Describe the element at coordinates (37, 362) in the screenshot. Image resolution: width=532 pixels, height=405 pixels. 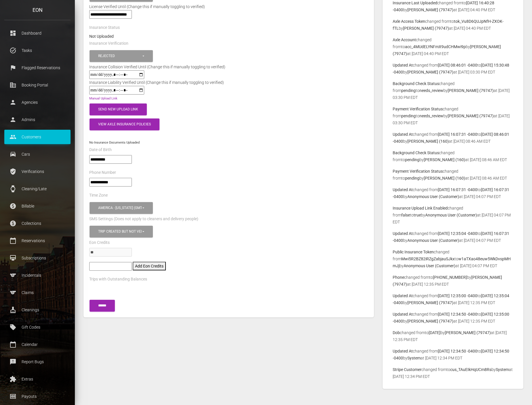
I see `p: Report Bugs` at that location.